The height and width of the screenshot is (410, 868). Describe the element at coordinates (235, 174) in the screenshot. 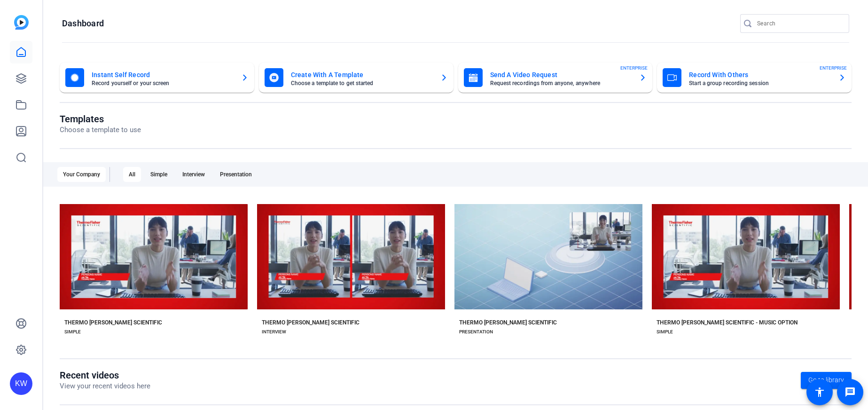

I see `div: Presentation` at that location.